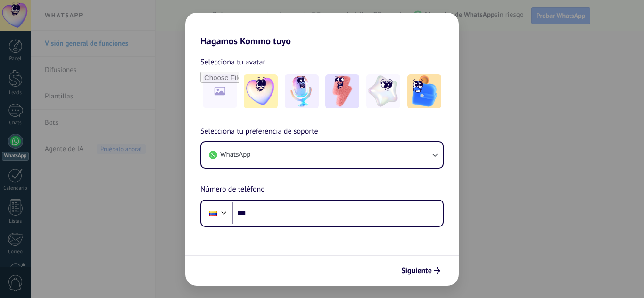 The height and width of the screenshot is (298, 644). What do you see at coordinates (383, 92) in the screenshot?
I see `img: -4.jpeg` at bounding box center [383, 92].